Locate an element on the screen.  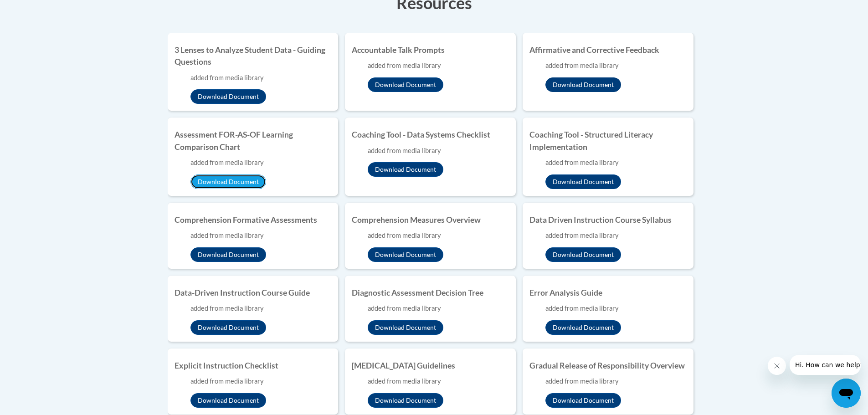
h4: 3 Lenses to Analyze Student Data - Guiding Questions is located at coordinates (253, 56).